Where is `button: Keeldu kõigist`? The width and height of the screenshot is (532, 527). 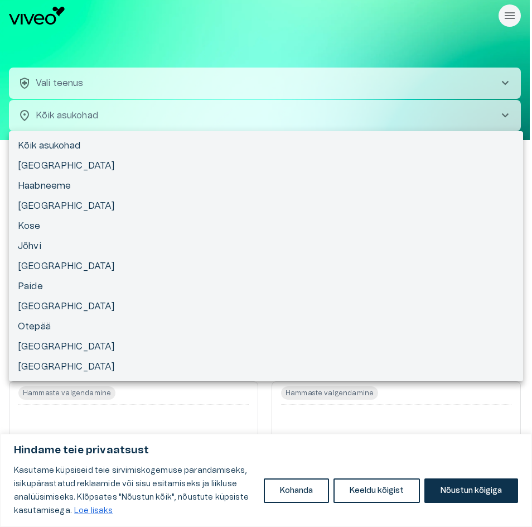 button: Keeldu kõigist is located at coordinates (377, 490).